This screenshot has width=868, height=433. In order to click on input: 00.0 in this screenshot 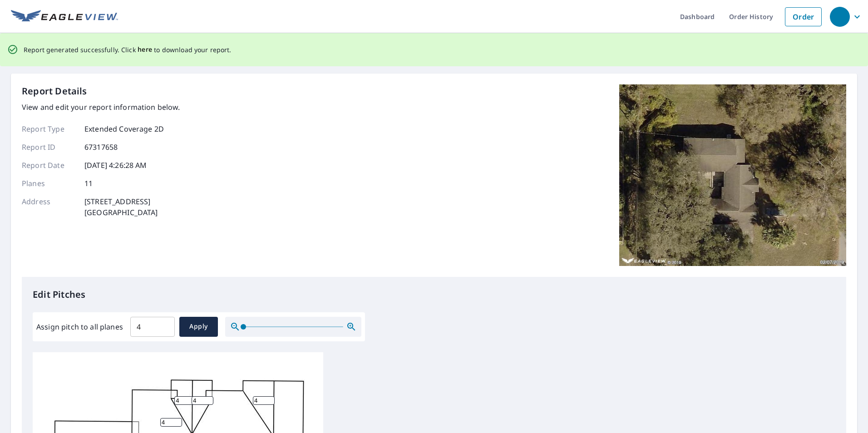, I will do `click(152, 327)`.